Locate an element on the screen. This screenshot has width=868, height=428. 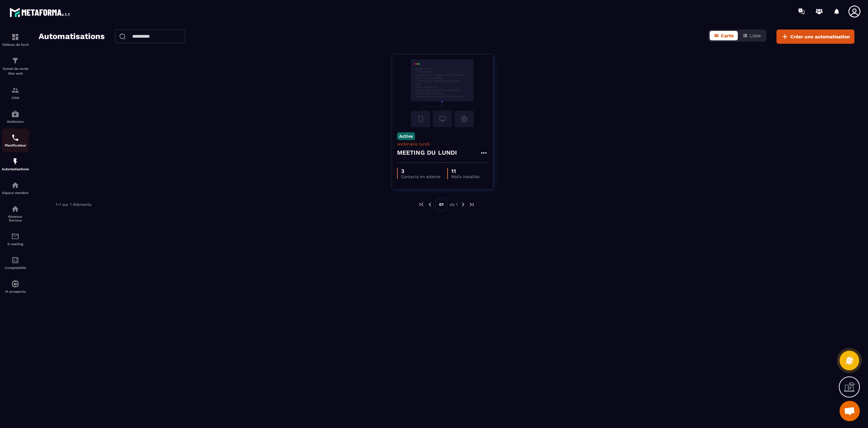
span: Carte is located at coordinates (727, 36).